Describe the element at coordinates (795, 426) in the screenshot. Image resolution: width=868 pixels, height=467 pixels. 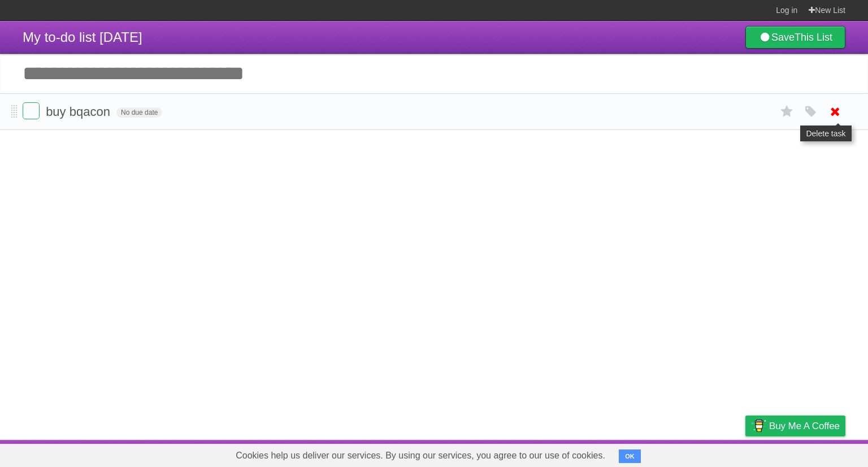
I see `a: Buy me a coffee` at that location.